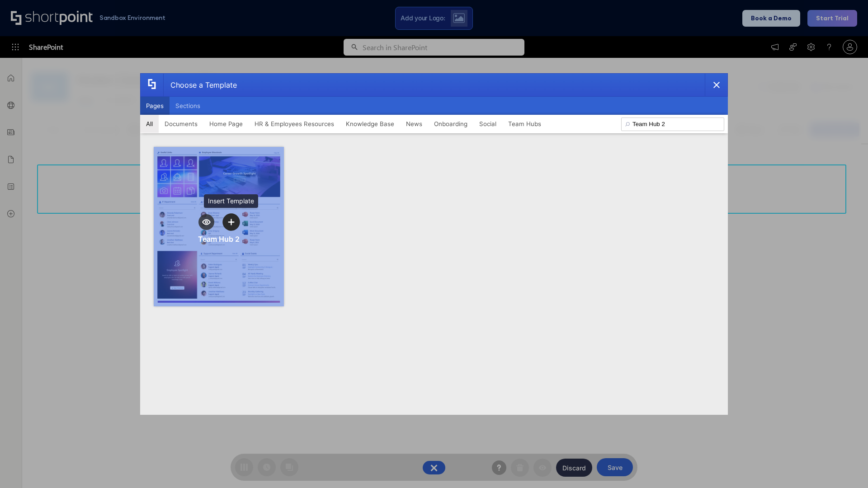  Describe the element at coordinates (154, 106) in the screenshot. I see `button: Pages` at that location.